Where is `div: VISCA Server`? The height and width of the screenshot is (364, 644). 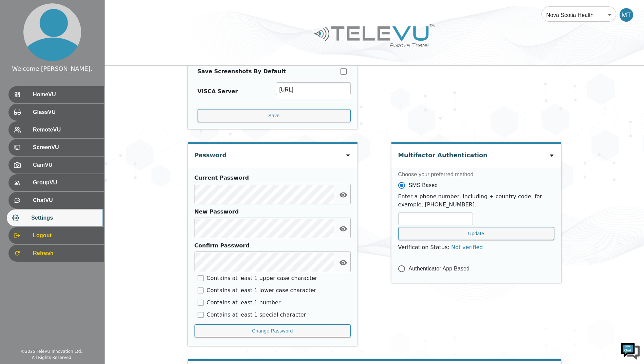
div: VISCA Server is located at coordinates (218, 92).